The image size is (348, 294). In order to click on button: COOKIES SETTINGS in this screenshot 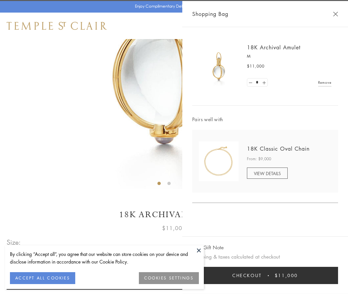, I will do `click(168, 278)`.